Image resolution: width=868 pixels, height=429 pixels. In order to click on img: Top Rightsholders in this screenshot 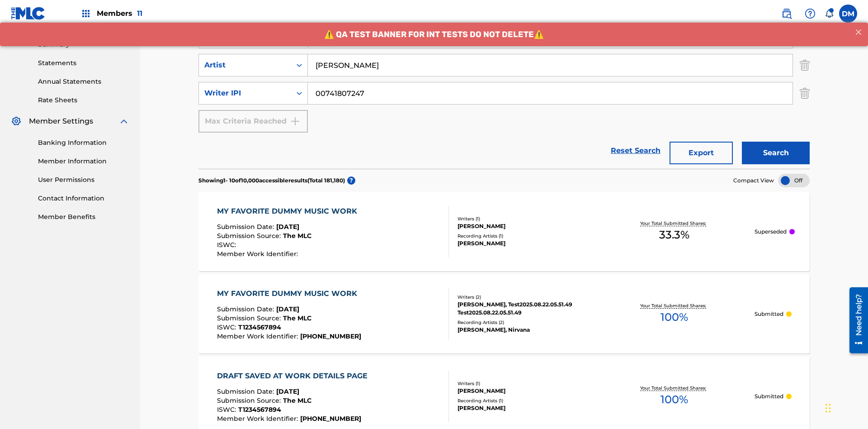, I will do `click(86, 14)`.